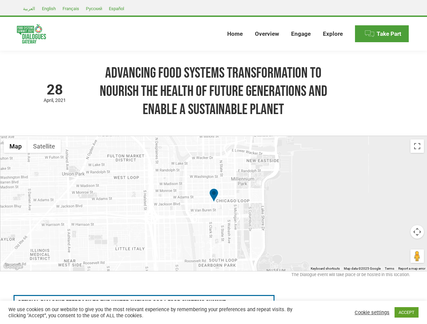  Describe the element at coordinates (267, 34) in the screenshot. I see `span: Overview` at that location.